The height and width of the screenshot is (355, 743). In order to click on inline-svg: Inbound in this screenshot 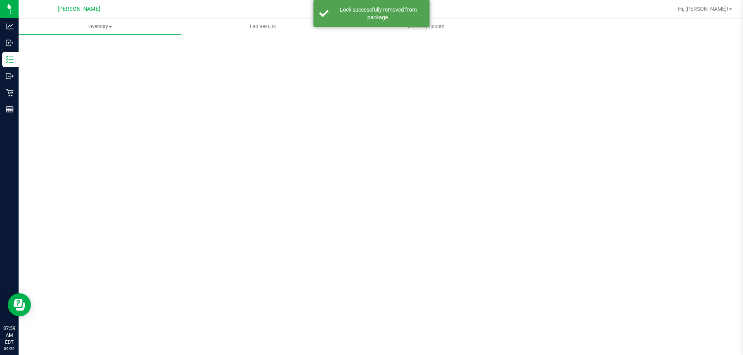, I will do `click(10, 43)`.